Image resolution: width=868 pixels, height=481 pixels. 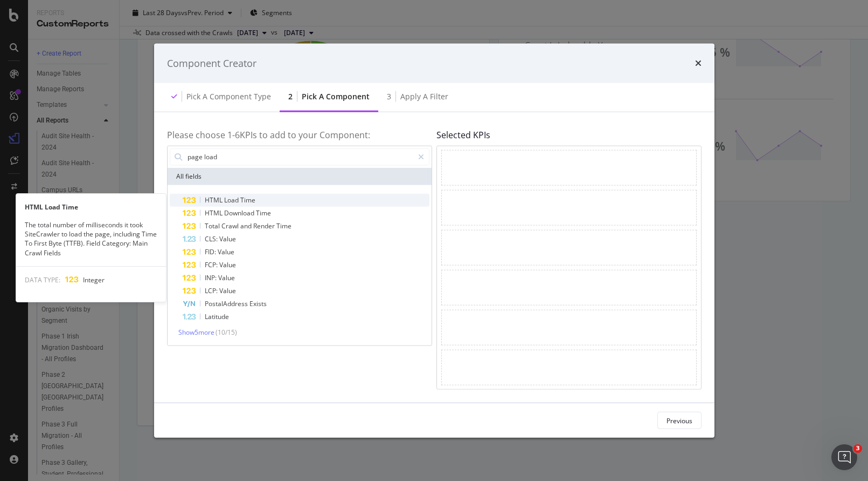 I want to click on span: Load, so click(x=232, y=199).